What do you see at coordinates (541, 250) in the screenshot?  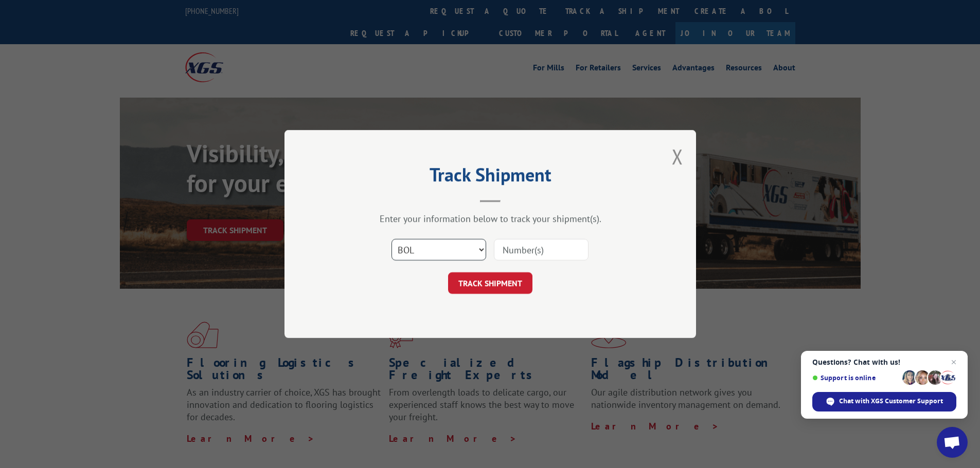 I see `input: Number(s)` at bounding box center [541, 250].